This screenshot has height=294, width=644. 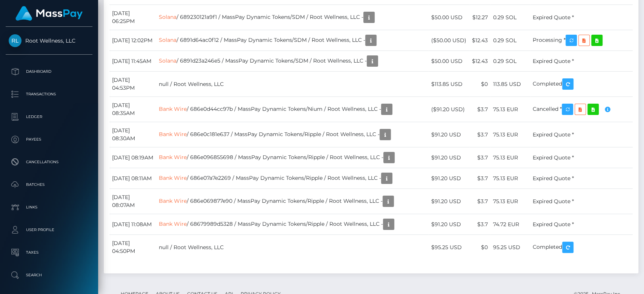 I want to click on td: / 6891d64ac0f12 / MassPay Dynamic Tokens/SDM / Root Wellness, LLC -, so click(x=292, y=40).